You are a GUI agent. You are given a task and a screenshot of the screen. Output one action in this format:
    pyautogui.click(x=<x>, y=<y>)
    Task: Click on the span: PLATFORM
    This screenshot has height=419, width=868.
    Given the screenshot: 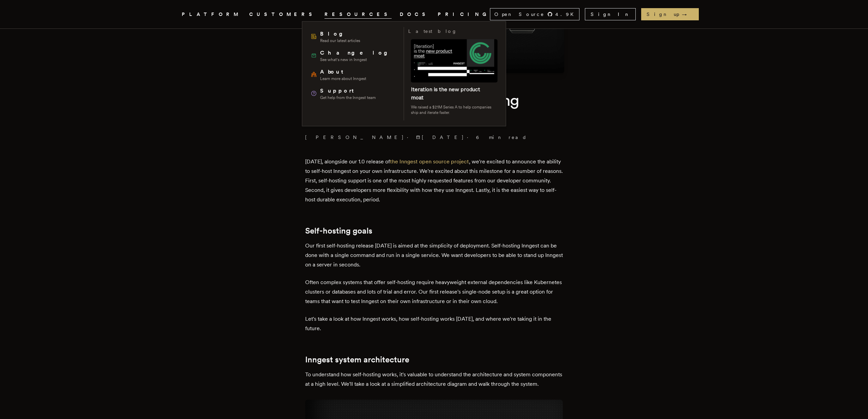 What is the action you would take?
    pyautogui.click(x=211, y=14)
    